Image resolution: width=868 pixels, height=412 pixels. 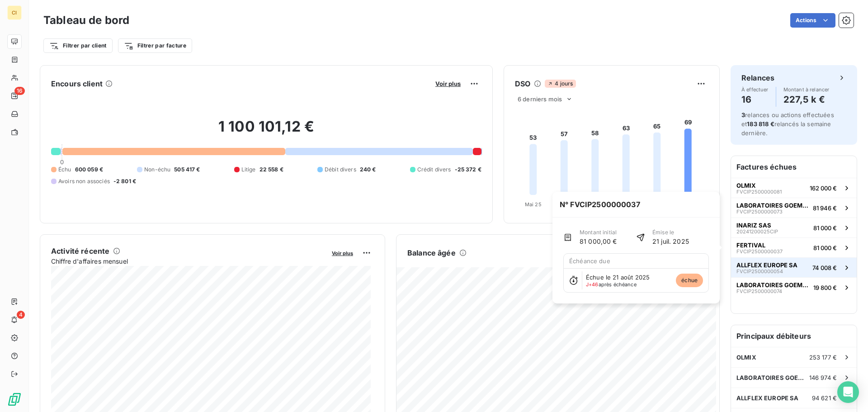 I want to click on span: 21 juil. 2025, so click(x=671, y=241).